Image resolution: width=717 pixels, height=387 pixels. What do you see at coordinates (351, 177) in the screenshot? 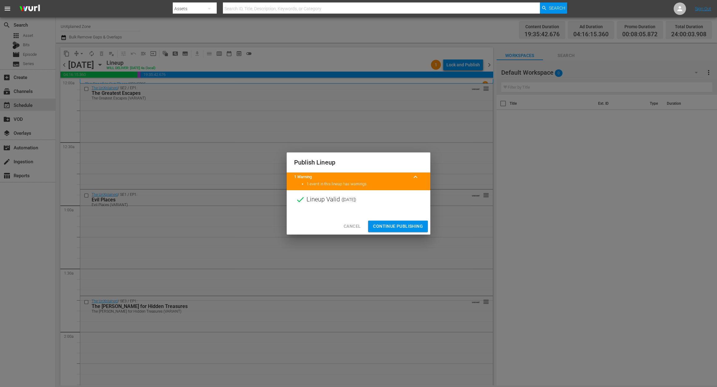
I see `title: 1 Warning` at bounding box center [351, 177].